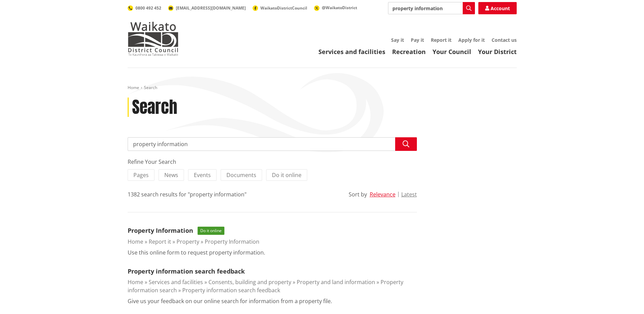 The height and width of the screenshot is (314, 644). I want to click on a: Contact us, so click(504, 40).